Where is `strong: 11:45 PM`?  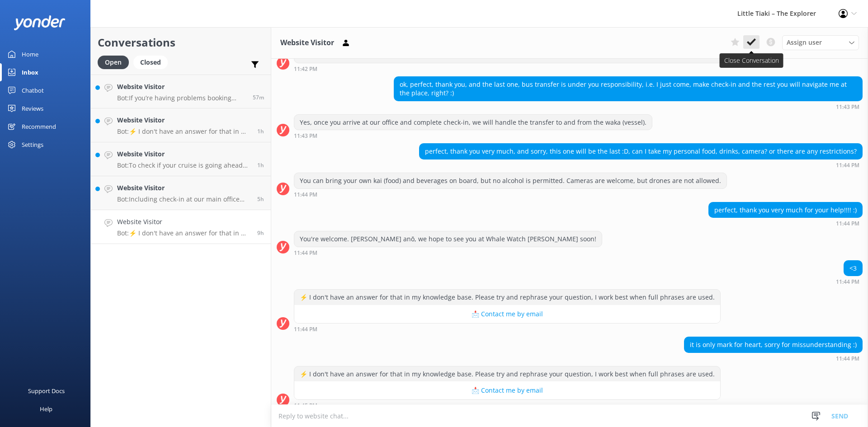
strong: 11:45 PM is located at coordinates (306, 406).